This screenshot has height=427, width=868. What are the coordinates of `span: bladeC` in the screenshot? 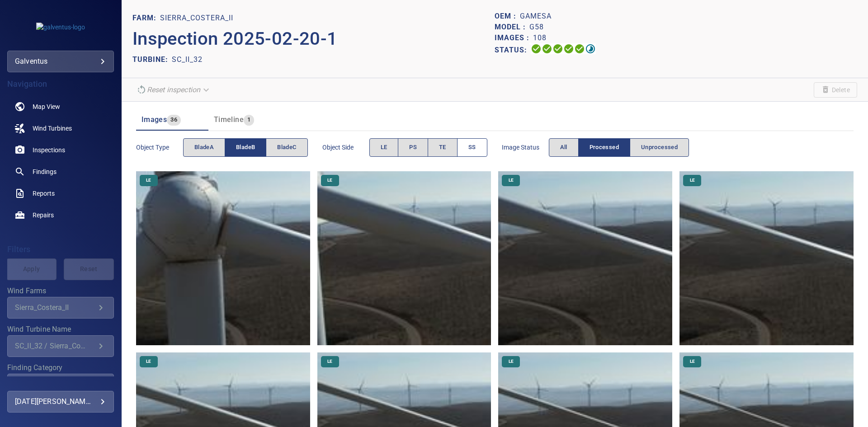 It's located at (287, 147).